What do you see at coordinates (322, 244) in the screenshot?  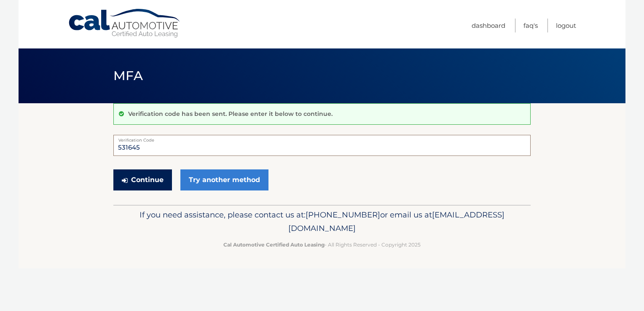 I see `p: - All Rights Reserved - Copyright 2025` at bounding box center [322, 244].